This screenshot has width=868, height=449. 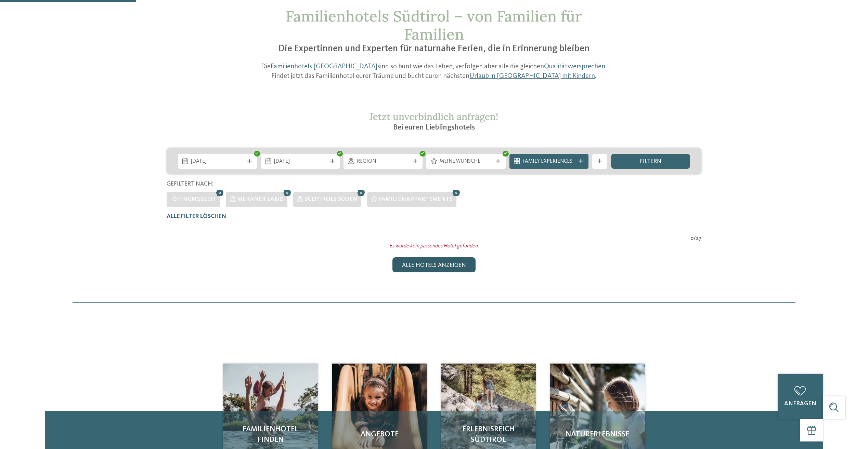 What do you see at coordinates (466, 162) in the screenshot?
I see `span: Meine Wünsche` at bounding box center [466, 162].